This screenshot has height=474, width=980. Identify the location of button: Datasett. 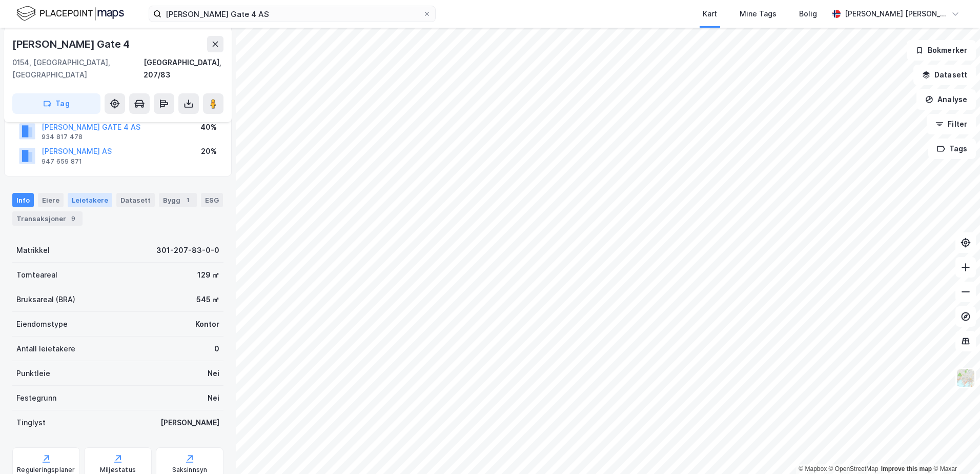
(944, 75).